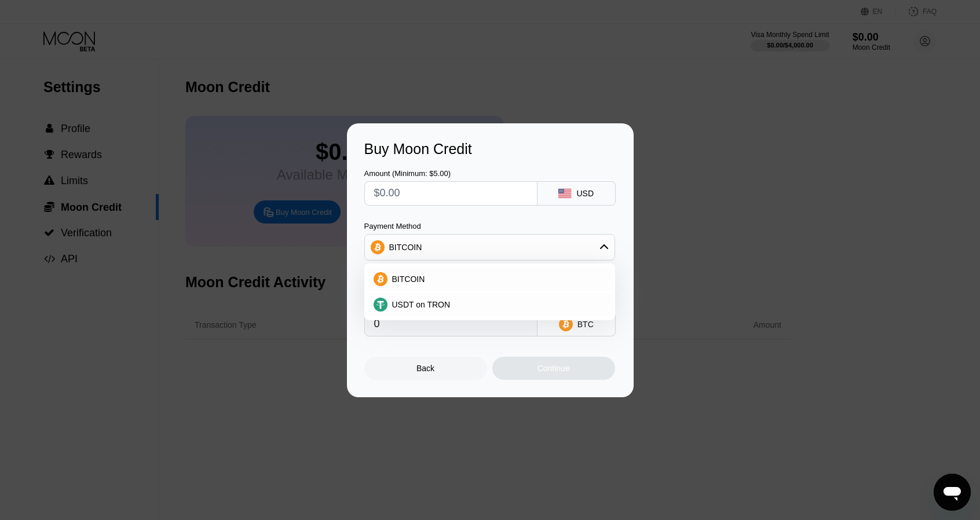  Describe the element at coordinates (489, 226) in the screenshot. I see `div: Payment Method` at that location.